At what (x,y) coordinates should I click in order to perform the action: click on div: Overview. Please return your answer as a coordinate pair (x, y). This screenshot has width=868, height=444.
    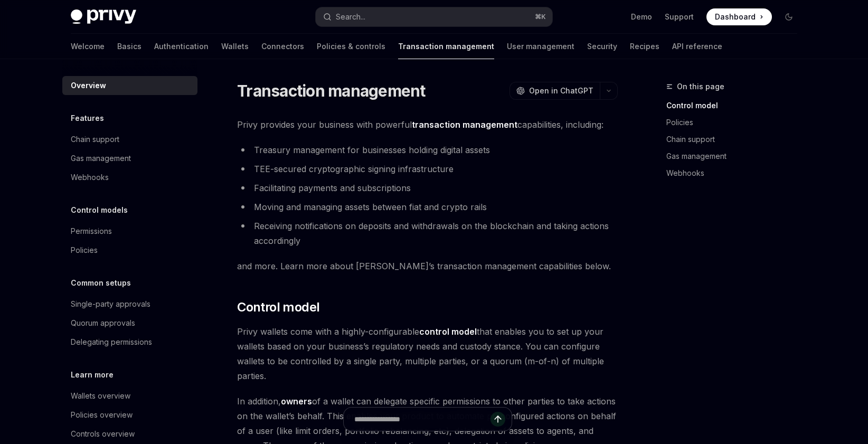
    Looking at the image, I should click on (88, 86).